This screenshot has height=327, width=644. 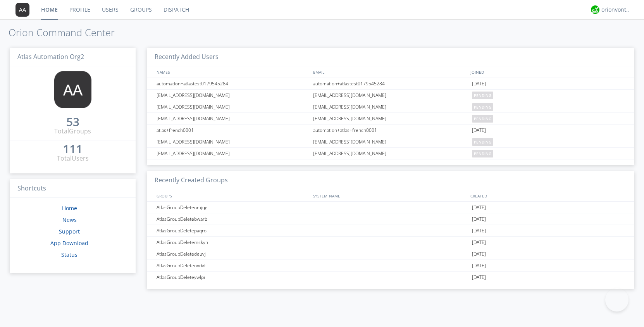 I want to click on a: Home, so click(x=69, y=208).